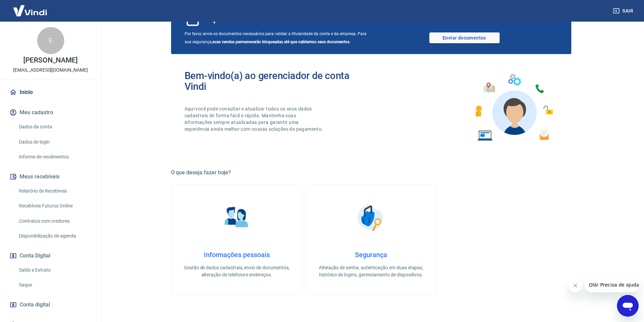 This screenshot has height=322, width=644. I want to click on a: Disponibilização de agenda, so click(55, 236).